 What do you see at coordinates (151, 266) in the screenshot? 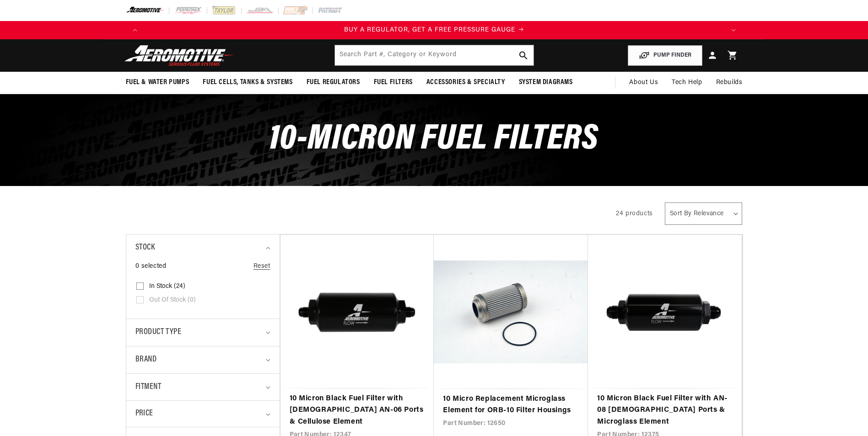
I see `span: 0 selected` at bounding box center [151, 266].